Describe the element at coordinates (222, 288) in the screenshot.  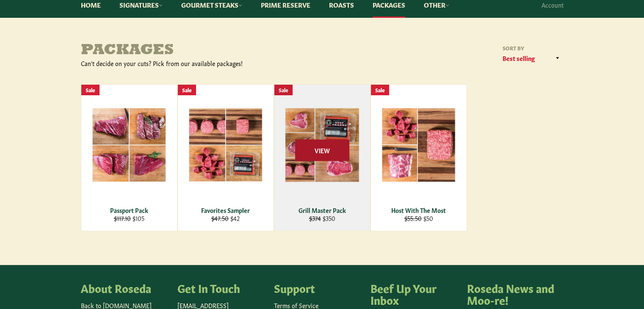
I see `h4: Get In Touch` at that location.